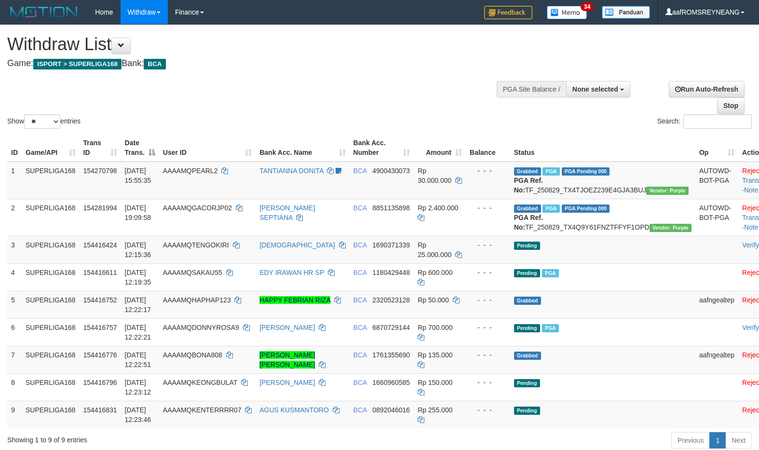  Describe the element at coordinates (197, 208) in the screenshot. I see `span: AAAAMQGACORJP02` at that location.